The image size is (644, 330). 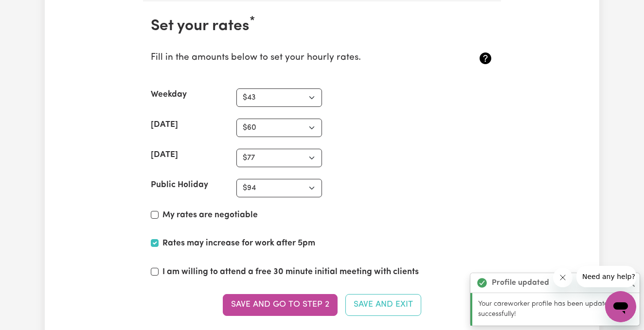 What do you see at coordinates (179, 185) in the screenshot?
I see `label: Public Holiday` at bounding box center [179, 185].